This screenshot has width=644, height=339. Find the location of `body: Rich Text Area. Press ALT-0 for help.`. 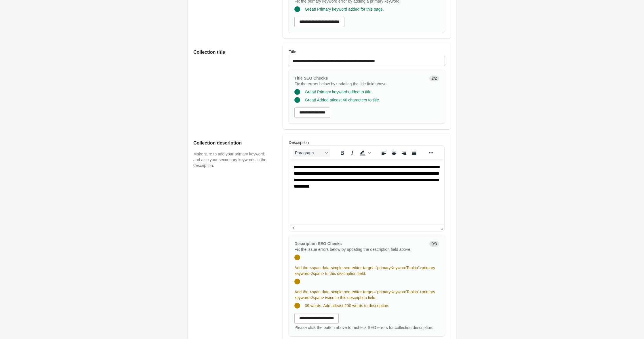

body: Rich Text Area. Press ALT-0 for help. is located at coordinates (77, 17).